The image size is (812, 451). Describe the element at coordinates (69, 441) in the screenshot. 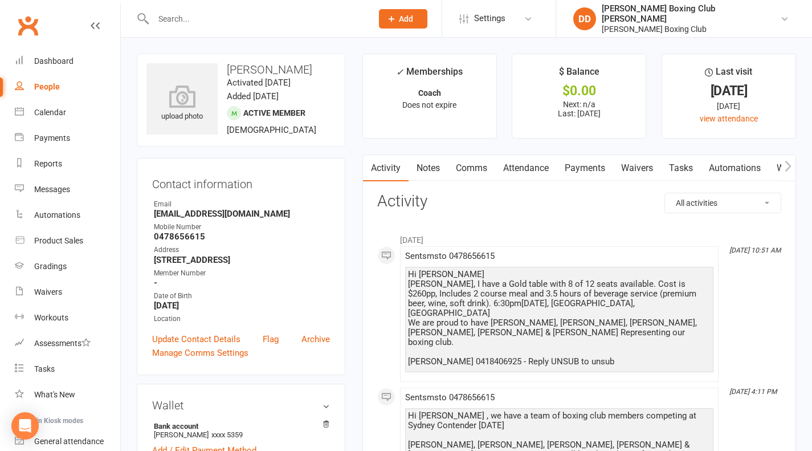

I see `div: General attendance` at that location.